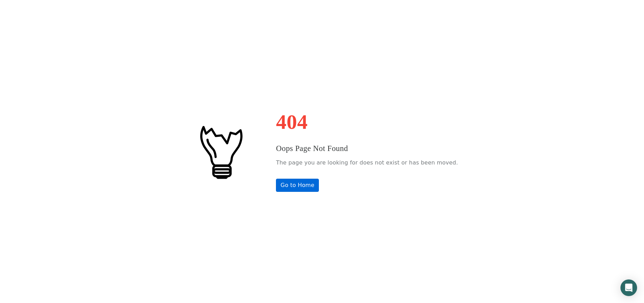  What do you see at coordinates (367, 122) in the screenshot?
I see `h1: 404` at bounding box center [367, 122].